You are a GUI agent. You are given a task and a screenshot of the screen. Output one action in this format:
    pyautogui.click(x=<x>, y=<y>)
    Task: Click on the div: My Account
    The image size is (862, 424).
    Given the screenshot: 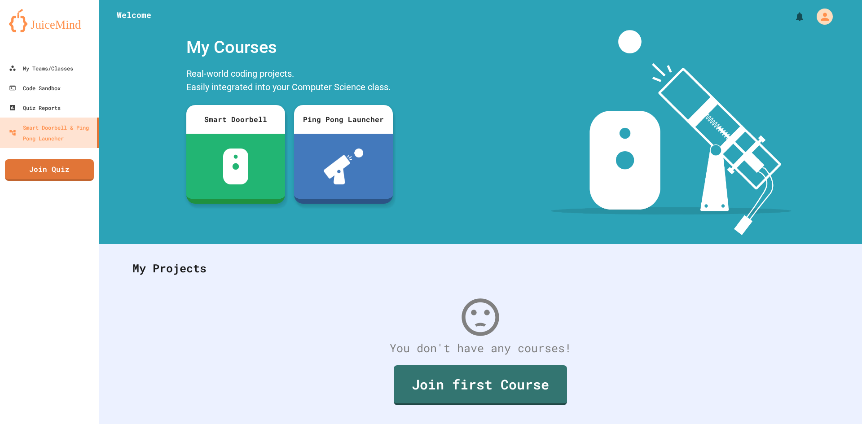 What is the action you would take?
    pyautogui.click(x=822, y=17)
    